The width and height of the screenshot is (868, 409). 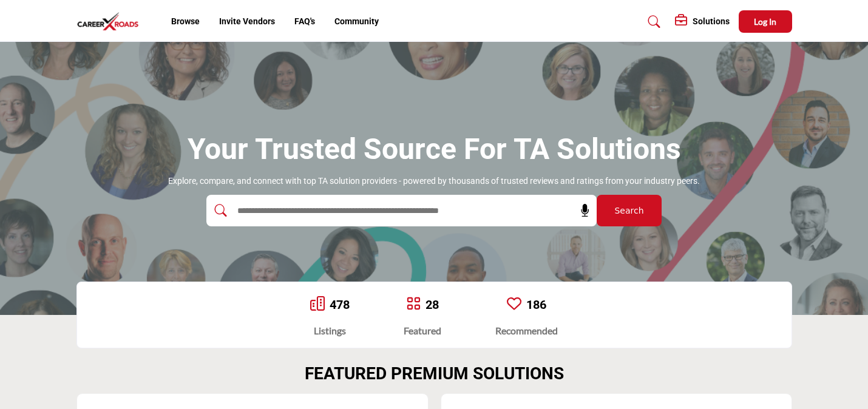 I want to click on h1: Your Trusted Source for TA Solutions, so click(x=434, y=149).